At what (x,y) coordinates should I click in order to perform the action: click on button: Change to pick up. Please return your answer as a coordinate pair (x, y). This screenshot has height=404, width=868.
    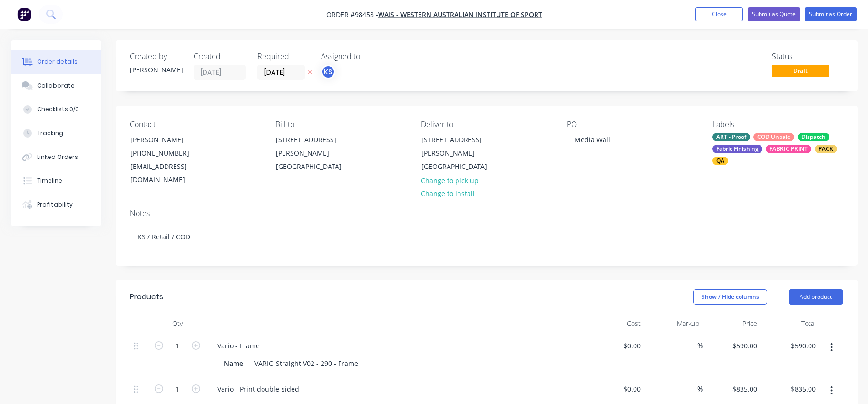
    Looking at the image, I should click on (449, 180).